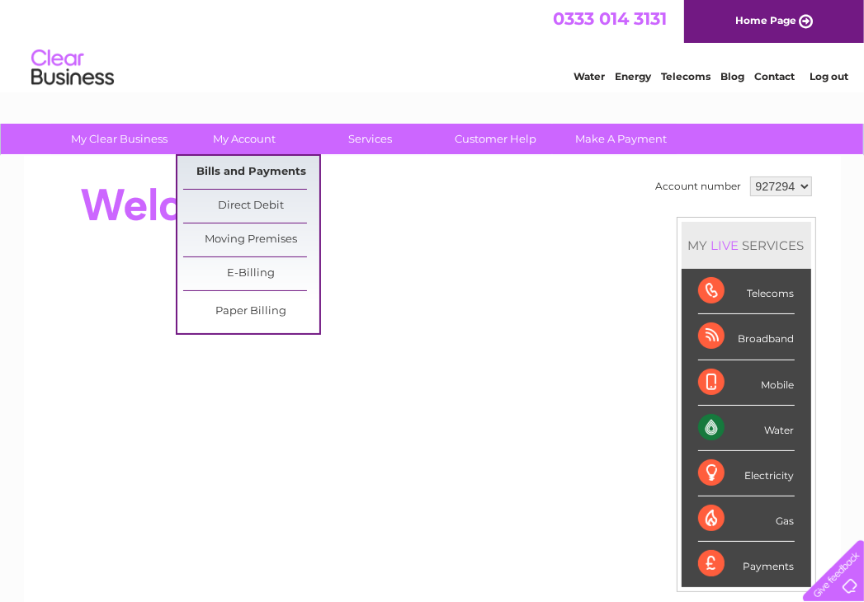  Describe the element at coordinates (610, 18) in the screenshot. I see `span: 0333 014 3131` at that location.